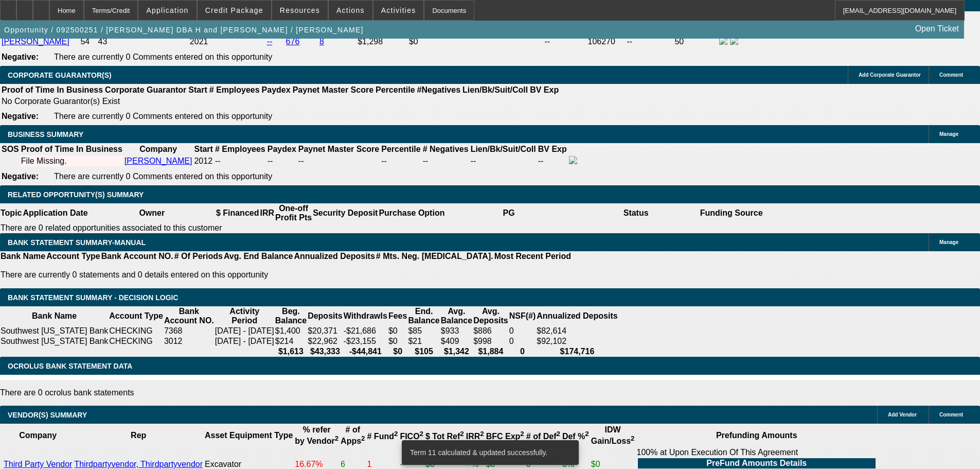 The height and width of the screenshot is (469, 980). What do you see at coordinates (350, 10) in the screenshot?
I see `span: Actions` at bounding box center [350, 10].